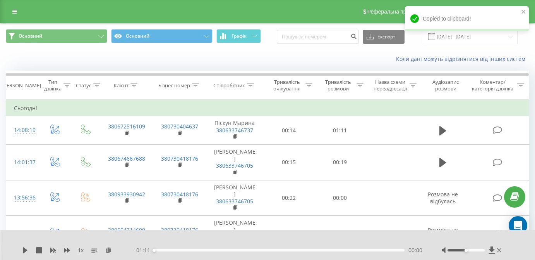 This screenshot has height=260, width=535. I want to click on td: Піскун Марина, so click(235, 130).